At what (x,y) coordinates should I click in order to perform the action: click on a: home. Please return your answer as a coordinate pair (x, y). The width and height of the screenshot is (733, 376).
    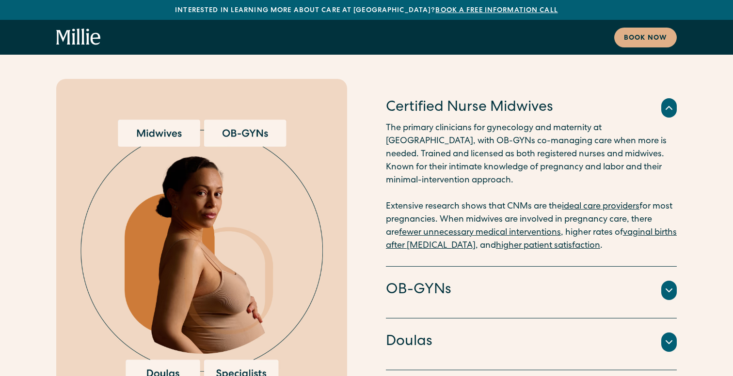
    Looking at the image, I should click on (78, 37).